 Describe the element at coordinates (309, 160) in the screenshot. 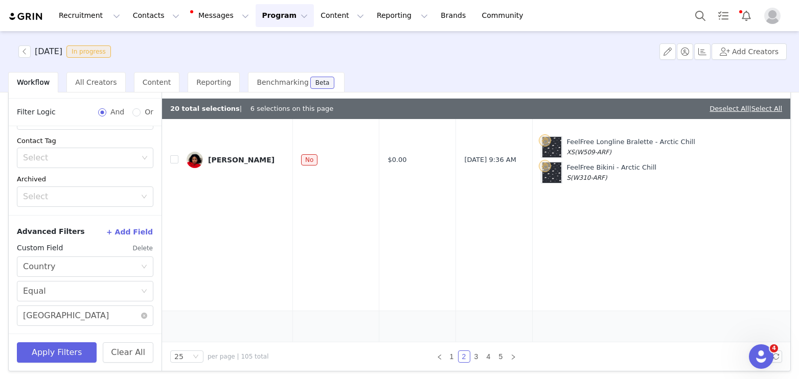

I see `span: No` at that location.